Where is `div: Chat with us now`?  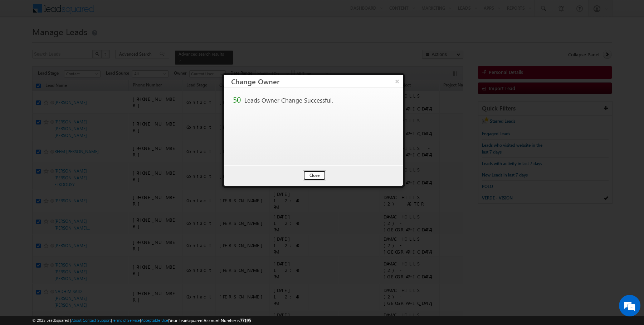 div: Chat with us now is located at coordinates (79, 42).